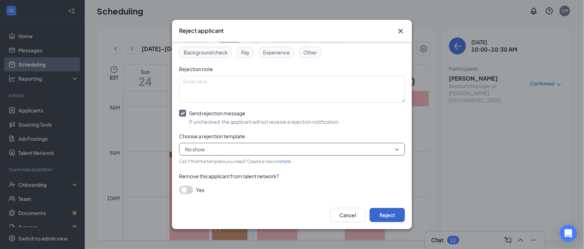 The width and height of the screenshot is (584, 249). Describe the element at coordinates (206, 52) in the screenshot. I see `span: Background check` at that location.